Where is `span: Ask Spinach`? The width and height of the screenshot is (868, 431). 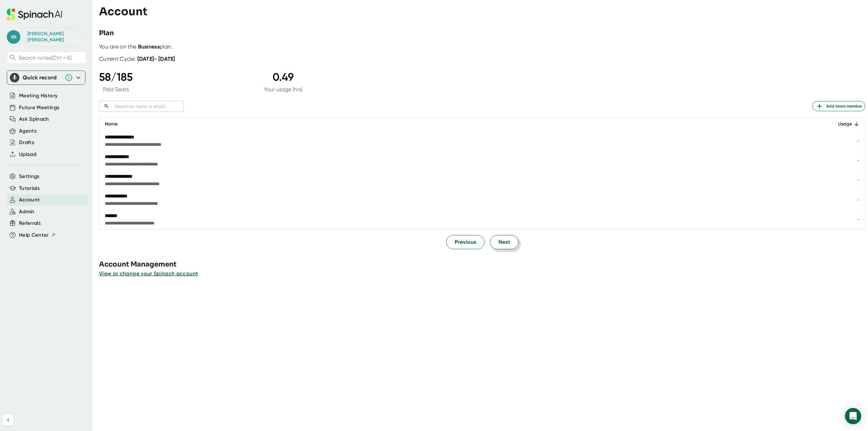
span: Ask Spinach is located at coordinates (34, 119).